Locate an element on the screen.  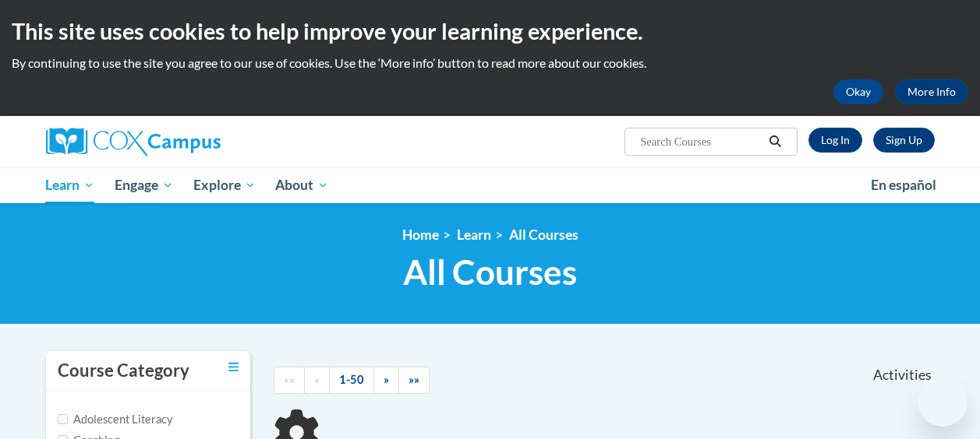
a: Log In is located at coordinates (835, 140).